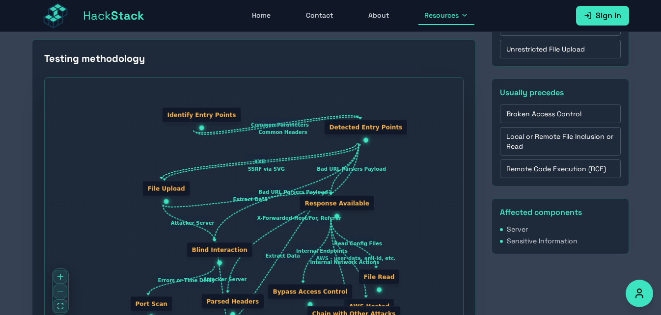  What do you see at coordinates (603, 16) in the screenshot?
I see `a: Sign In` at bounding box center [603, 16].